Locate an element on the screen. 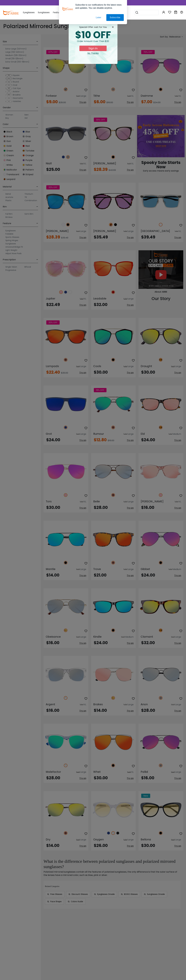 Image resolution: width=186 pixels, height=980 pixels. button: Subscribe is located at coordinates (115, 18).